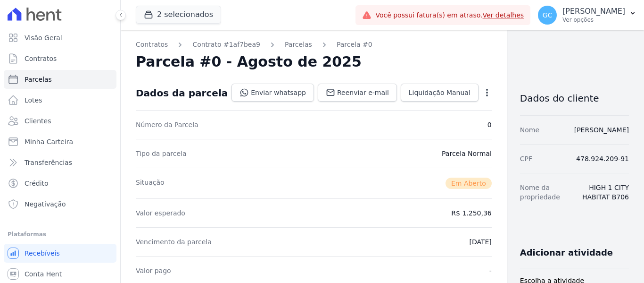 This screenshot has width=644, height=283. What do you see at coordinates (40, 59) in the screenshot?
I see `span: Contratos` at bounding box center [40, 59].